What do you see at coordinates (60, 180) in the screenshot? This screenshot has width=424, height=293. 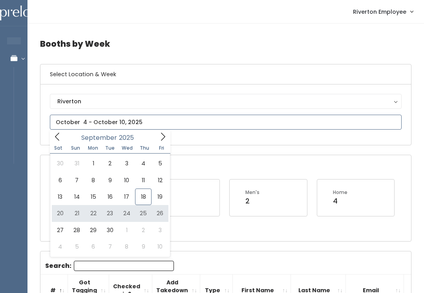 I see `span: September 6, 2025` at bounding box center [60, 180].